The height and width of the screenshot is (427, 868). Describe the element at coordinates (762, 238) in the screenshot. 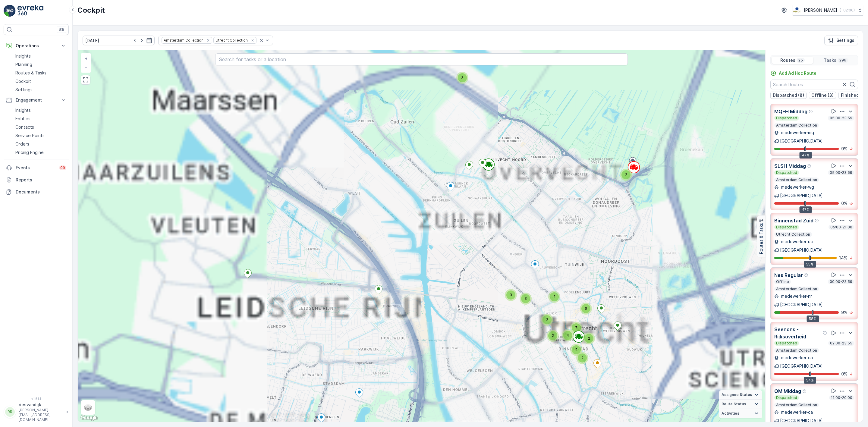

I see `p: Routes & Tasks` at that location.